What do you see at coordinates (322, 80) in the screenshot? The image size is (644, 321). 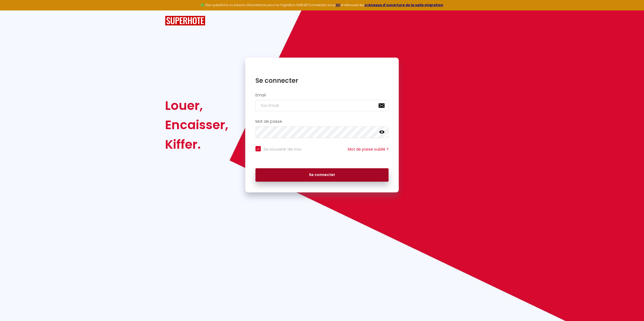 I see `h1: Se connecter` at bounding box center [322, 80].